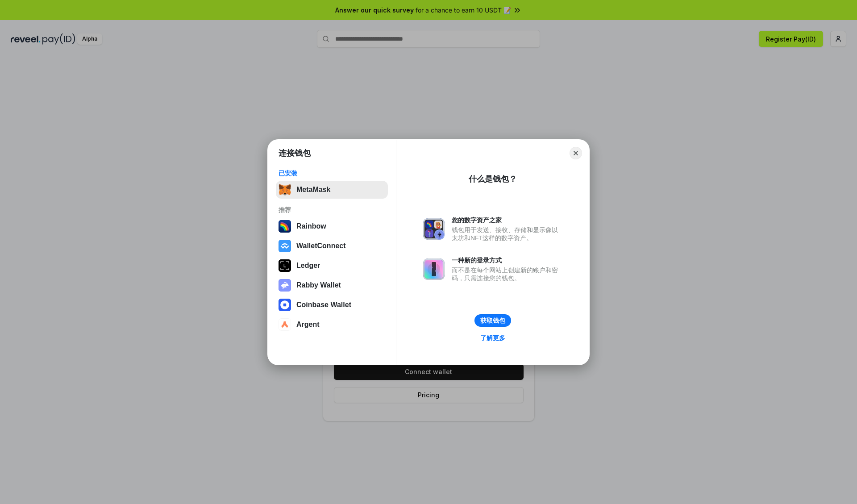  Describe the element at coordinates (285, 226) in the screenshot. I see `img: svg+xml,%3Csvg%20width%3D%22120%22%20height%3D%22120%22%20viewBox%3D%220%200%20120%20120%22%20fil...` at that location.